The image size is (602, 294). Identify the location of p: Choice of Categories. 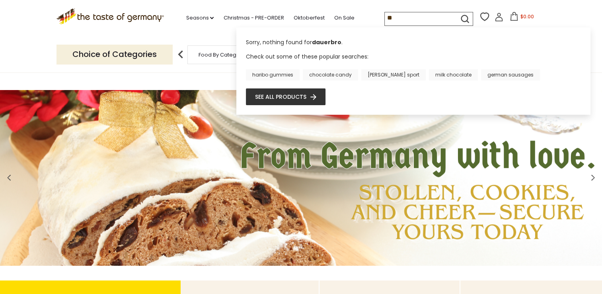
(115, 54).